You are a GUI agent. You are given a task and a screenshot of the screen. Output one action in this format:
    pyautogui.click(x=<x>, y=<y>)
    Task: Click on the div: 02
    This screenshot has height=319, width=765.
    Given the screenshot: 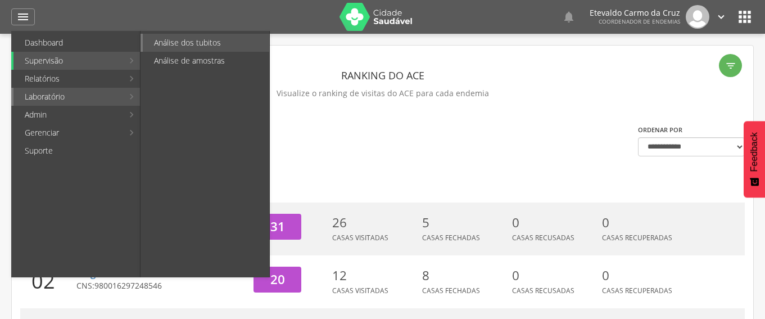 What is the action you would take?
    pyautogui.click(x=48, y=282)
    